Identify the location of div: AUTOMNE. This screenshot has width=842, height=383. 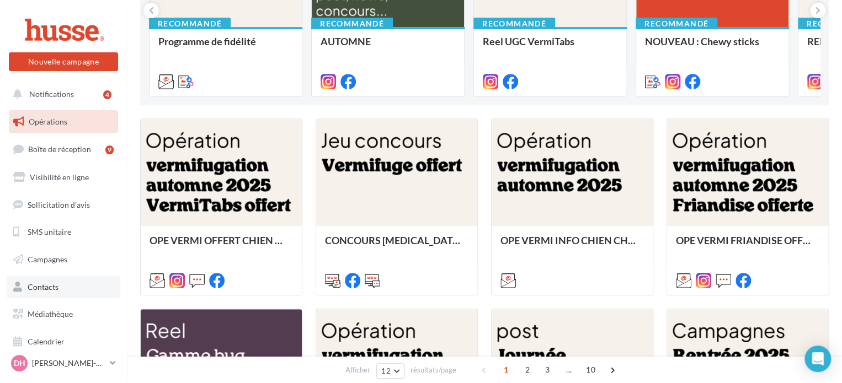
(388, 47).